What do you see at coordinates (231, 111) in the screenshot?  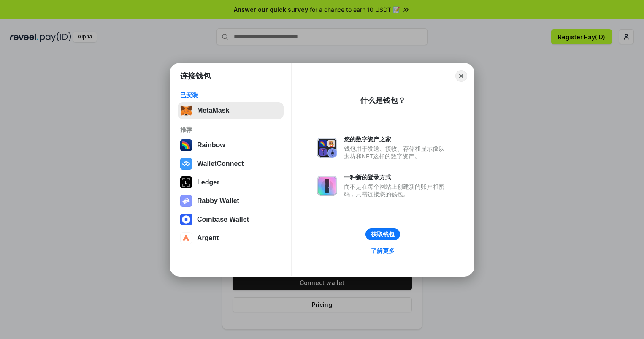 I see `button: MetaMask` at bounding box center [231, 111].